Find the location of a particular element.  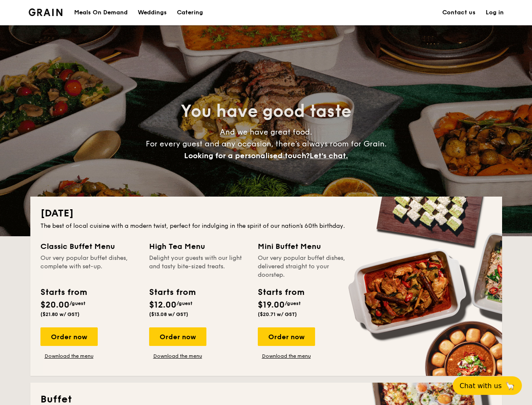

img: Grain is located at coordinates (45, 12).